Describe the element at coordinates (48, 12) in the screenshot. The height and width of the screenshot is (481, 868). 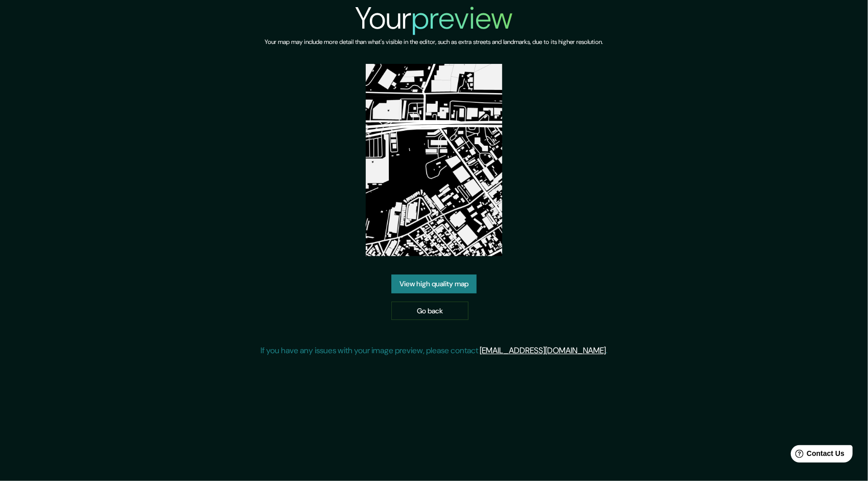
I see `span: Contact Us` at that location.